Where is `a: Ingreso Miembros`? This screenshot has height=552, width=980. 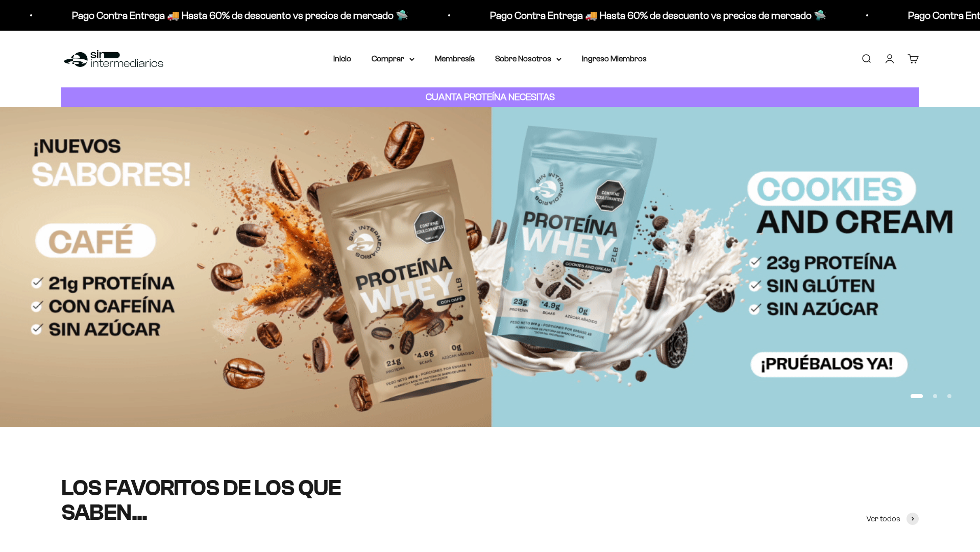
a: Ingreso Miembros is located at coordinates (614, 58).